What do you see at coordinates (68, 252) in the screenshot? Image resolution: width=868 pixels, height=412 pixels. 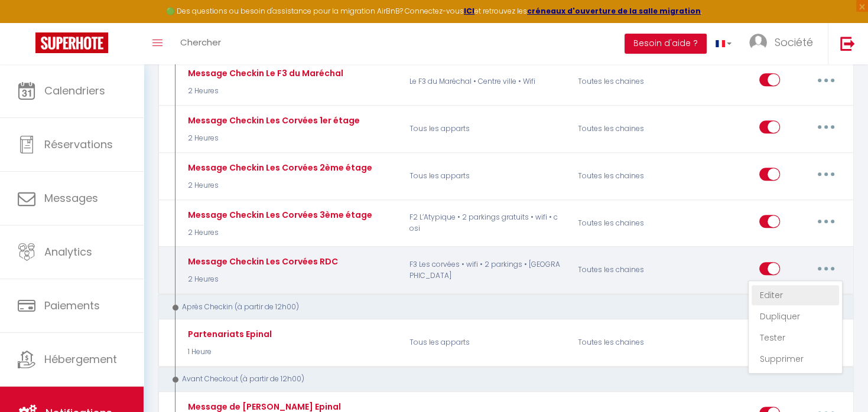 I see `span: Analytics` at bounding box center [68, 252].